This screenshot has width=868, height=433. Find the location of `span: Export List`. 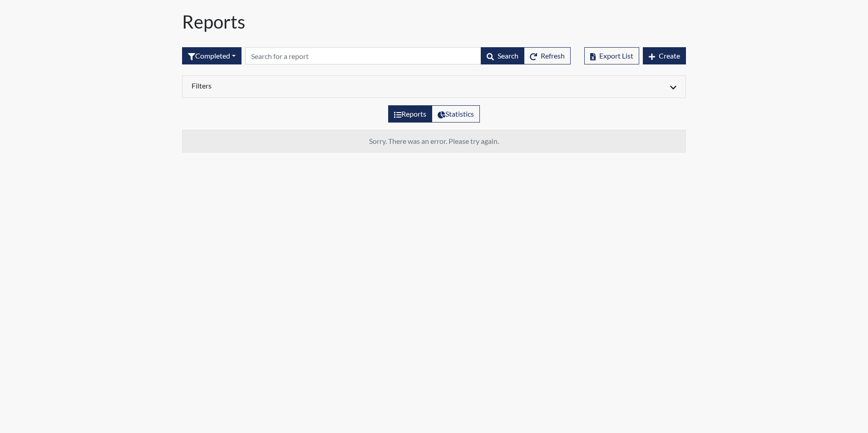

span: Export List is located at coordinates (616, 55).